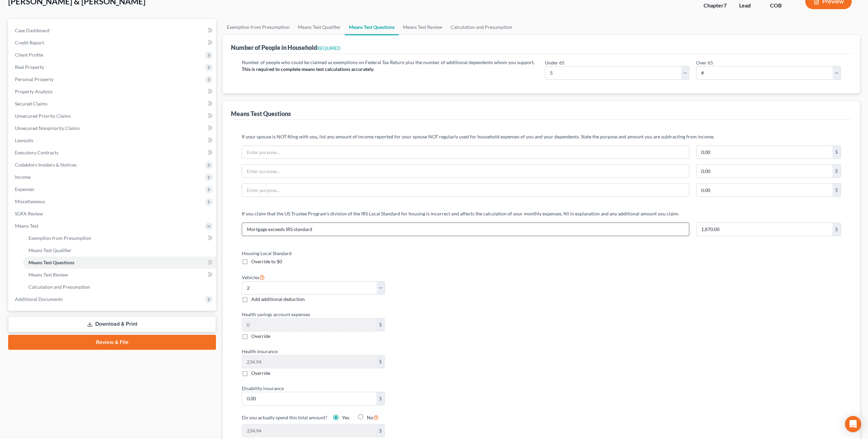  I want to click on a: Review & File, so click(112, 343).